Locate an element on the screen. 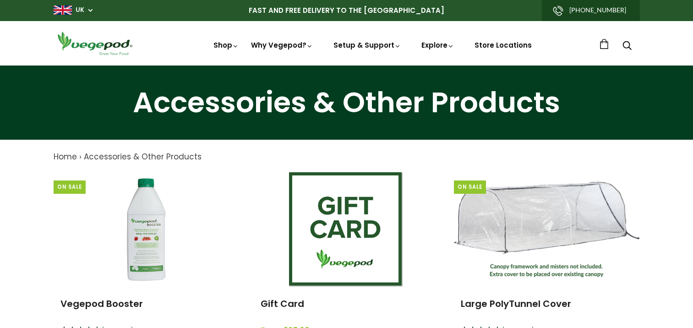 This screenshot has height=328, width=693. a: Why Vegepod? is located at coordinates (282, 45).